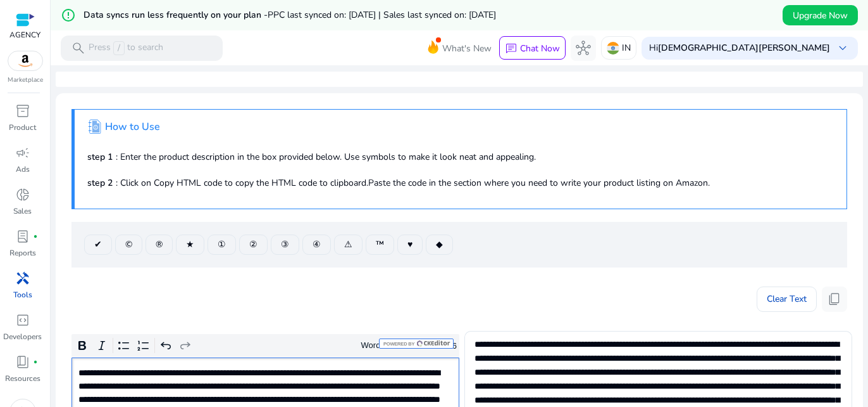  What do you see at coordinates (23, 320) in the screenshot?
I see `span: code_blocks` at bounding box center [23, 320].